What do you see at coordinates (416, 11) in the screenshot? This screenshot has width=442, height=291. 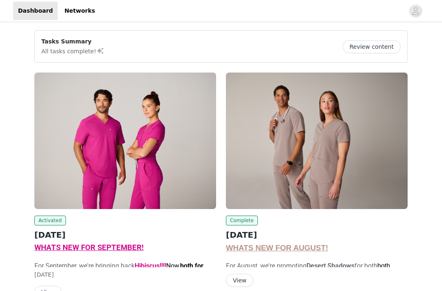 I see `div: avatar` at bounding box center [416, 11].